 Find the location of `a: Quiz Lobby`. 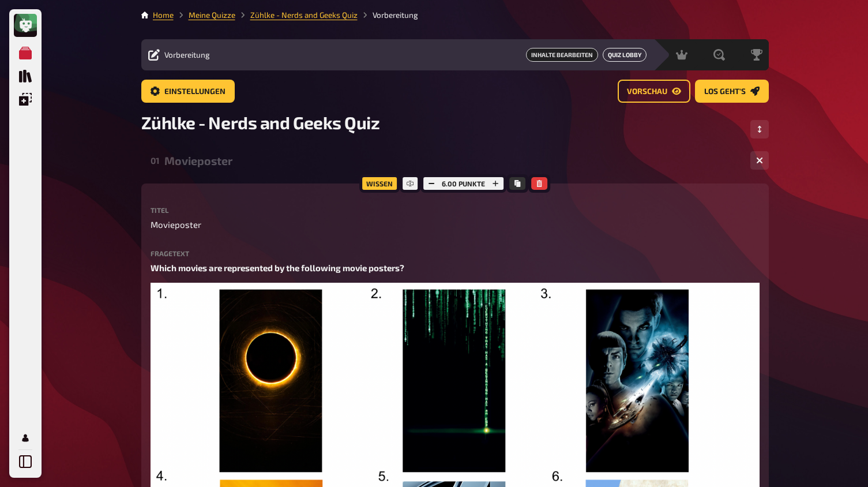

a: Quiz Lobby is located at coordinates (625, 55).